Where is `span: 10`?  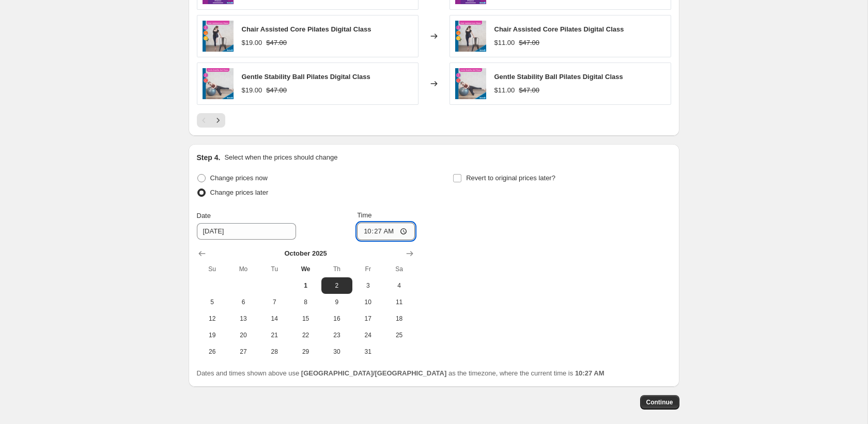
span: 10 is located at coordinates (368, 303).